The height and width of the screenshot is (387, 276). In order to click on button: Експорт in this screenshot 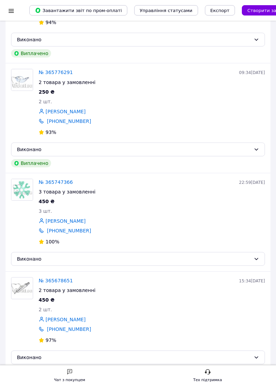, I will do `click(220, 10)`.